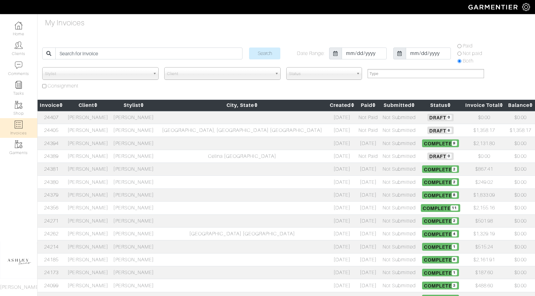 The width and height of the screenshot is (535, 296). Describe the element at coordinates (18, 25) in the screenshot. I see `img: dashboard-icon-dbcd8f5a0b271acd01030246c82b418ddd0df26cd7fceb0bd07c9910d44c42f6.png` at that location.